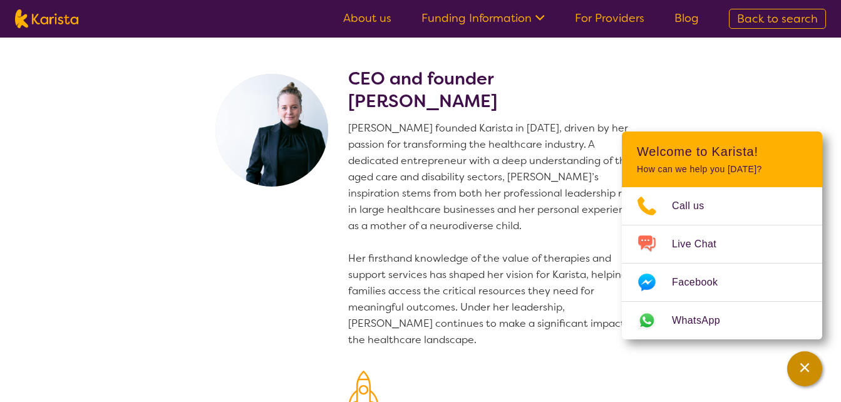 The image size is (841, 402). I want to click on span: Facebook, so click(702, 282).